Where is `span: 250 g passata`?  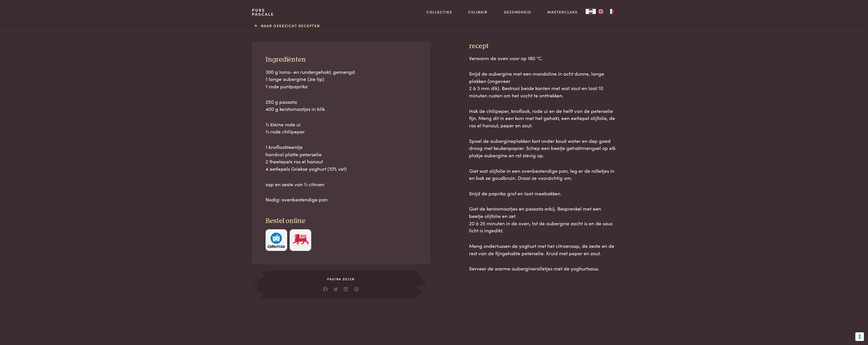
span: 250 g passata is located at coordinates (282, 102).